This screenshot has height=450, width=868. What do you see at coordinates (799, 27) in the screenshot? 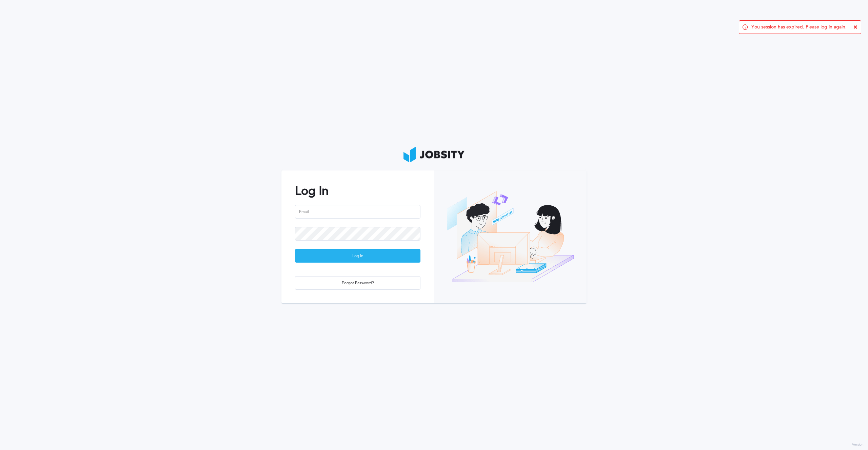
I see `span: You session has expired. Please log in again.` at bounding box center [799, 27].